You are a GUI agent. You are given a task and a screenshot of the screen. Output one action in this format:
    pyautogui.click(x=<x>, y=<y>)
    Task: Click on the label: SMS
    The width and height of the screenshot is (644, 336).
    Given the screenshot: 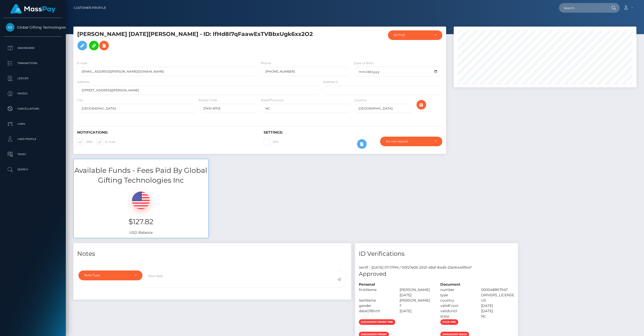 What is the action you would take?
    pyautogui.click(x=85, y=142)
    